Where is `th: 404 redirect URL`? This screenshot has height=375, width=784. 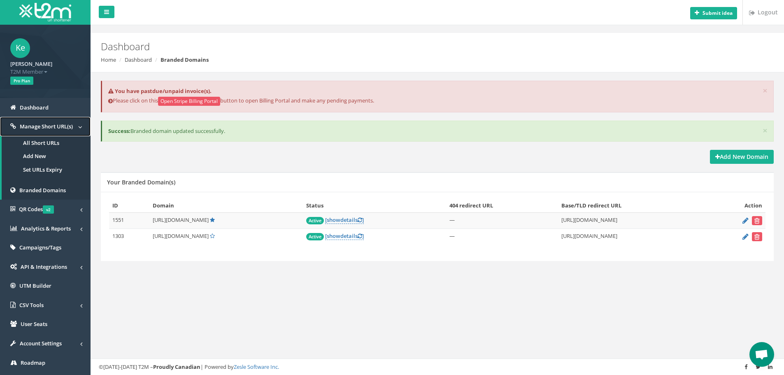 th: 404 redirect URL is located at coordinates (502, 205).